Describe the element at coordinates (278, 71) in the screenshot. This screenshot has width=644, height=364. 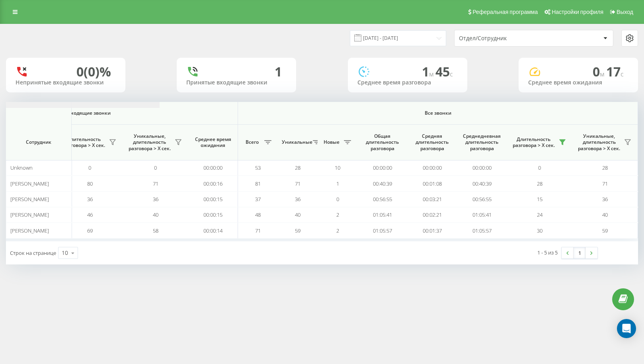
I see `div: 1` at that location.